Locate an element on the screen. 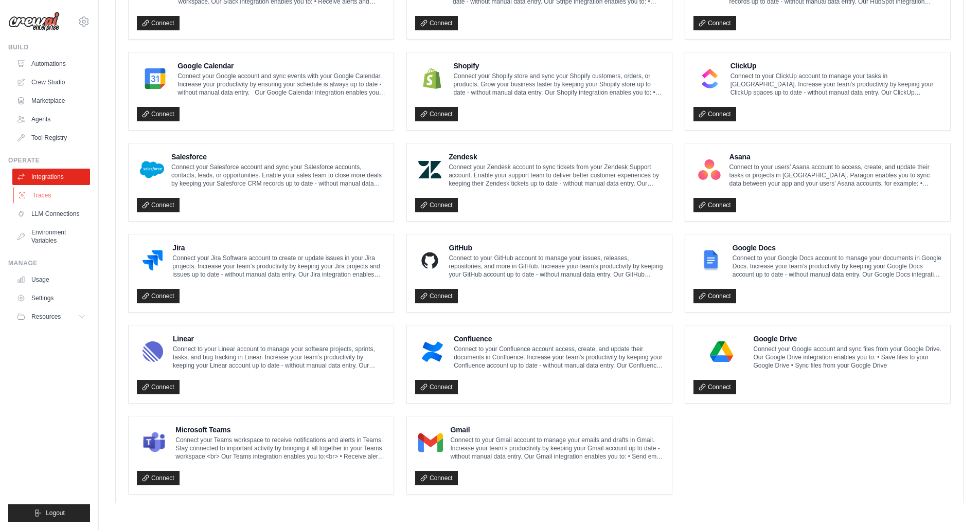 This screenshot has width=980, height=530. img: Salesforce Logo is located at coordinates (152, 170).